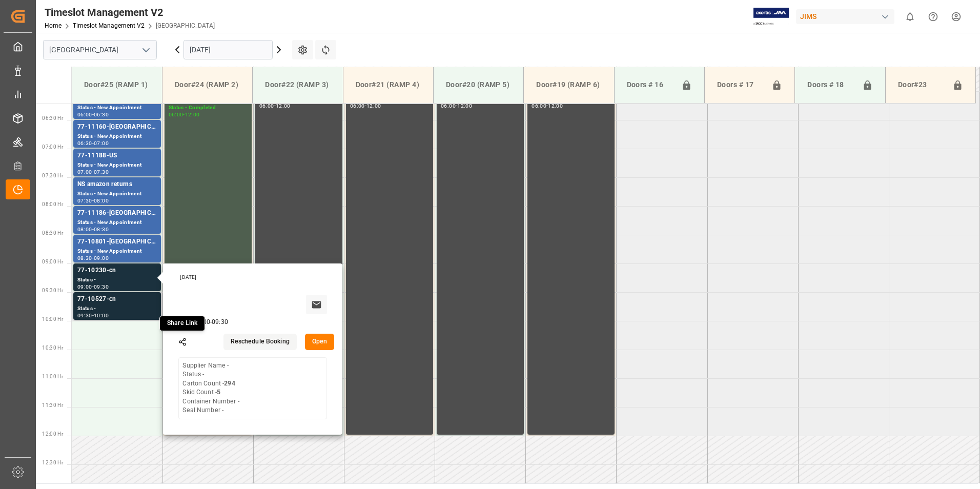 The image size is (980, 489). What do you see at coordinates (130, 12) in the screenshot?
I see `div: Timeslot Management V2` at bounding box center [130, 12].